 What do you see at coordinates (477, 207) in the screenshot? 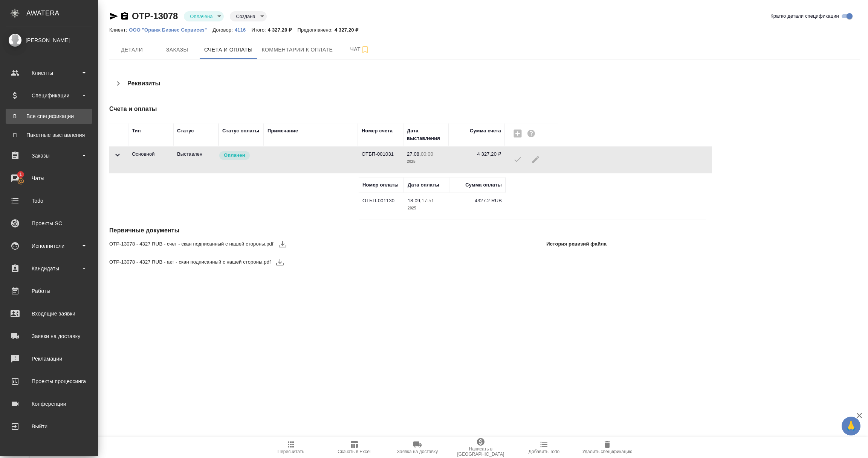
I see `td: 4327.2 RUB` at bounding box center [477, 207].